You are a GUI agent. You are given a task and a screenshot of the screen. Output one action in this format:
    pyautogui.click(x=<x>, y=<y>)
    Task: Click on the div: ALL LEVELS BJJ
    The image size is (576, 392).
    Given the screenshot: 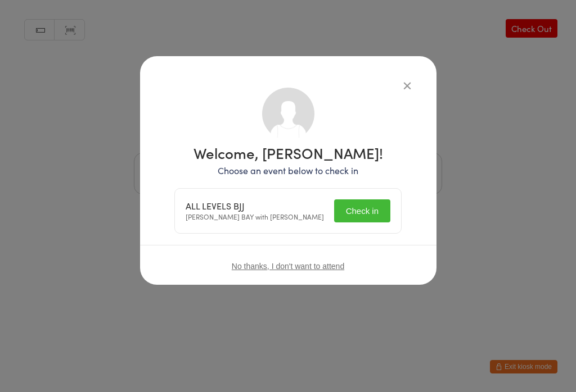 What is the action you would take?
    pyautogui.click(x=255, y=206)
    